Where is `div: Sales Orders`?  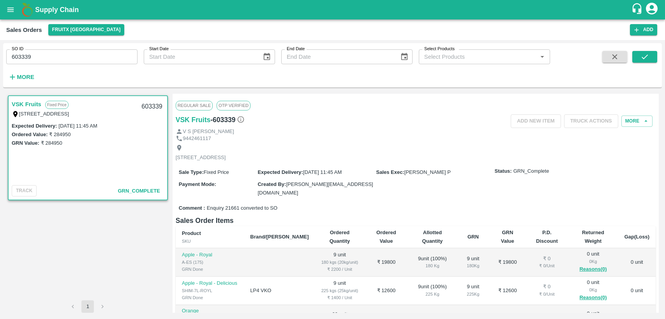 div: Sales Orders is located at coordinates (24, 30).